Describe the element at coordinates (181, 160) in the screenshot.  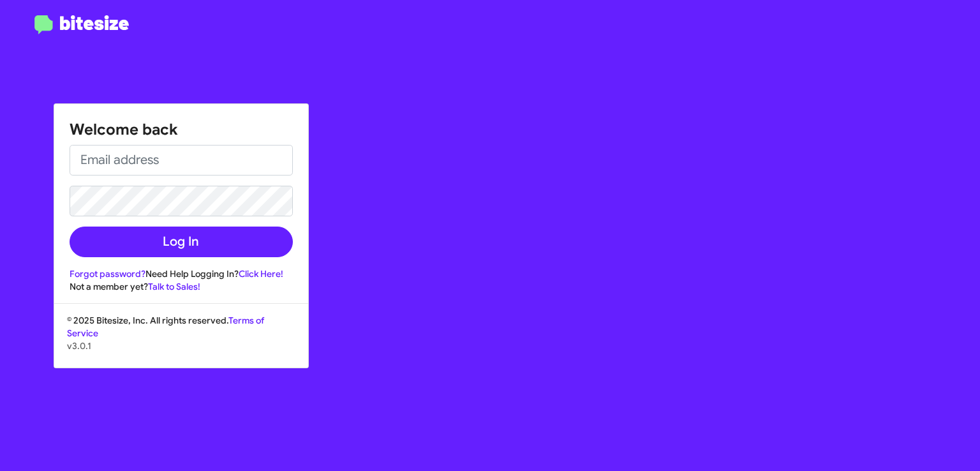
I see `input: Email address` at that location.